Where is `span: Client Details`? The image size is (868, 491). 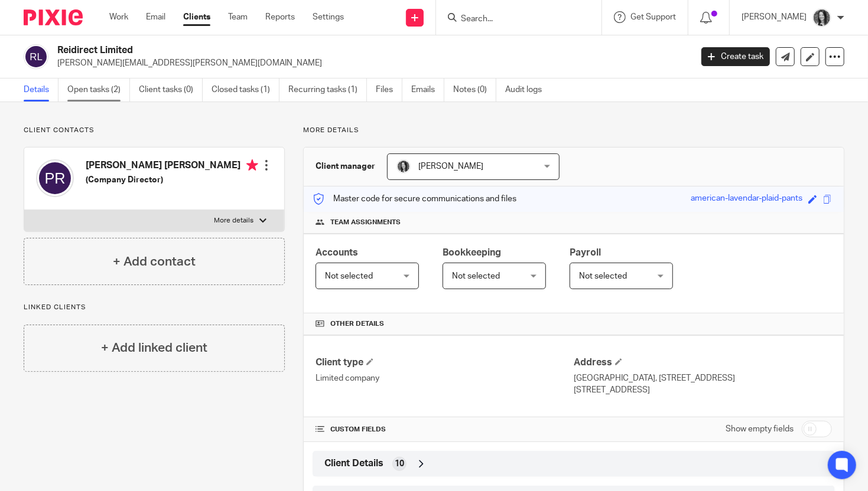 span: Client Details is located at coordinates (354, 463).